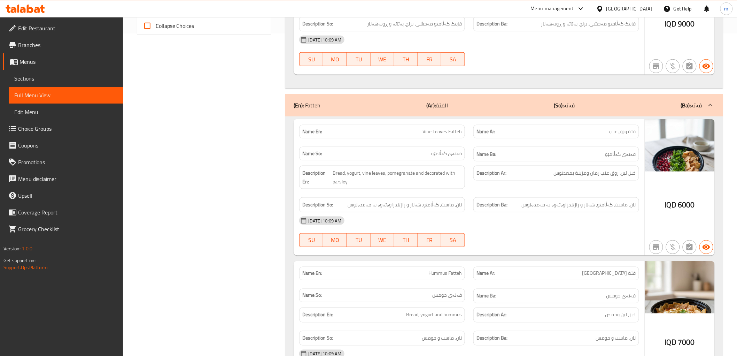 The height and width of the screenshot is (356, 737). I want to click on span: Menus, so click(68, 62).